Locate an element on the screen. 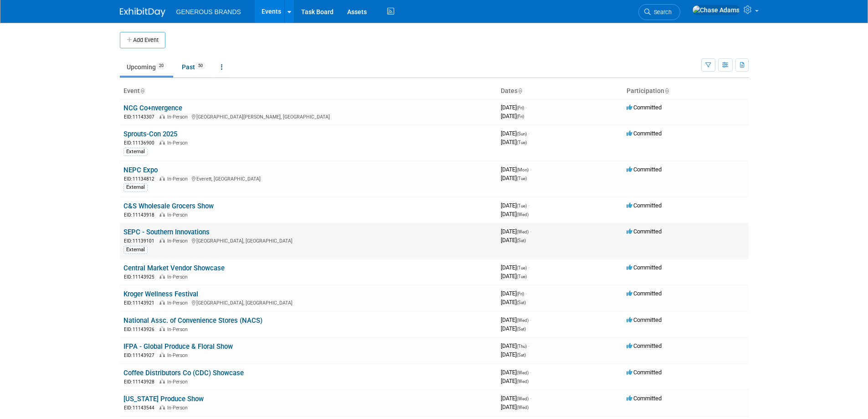 This screenshot has height=419, width=868. span: EID: 11143926 is located at coordinates (141, 329).